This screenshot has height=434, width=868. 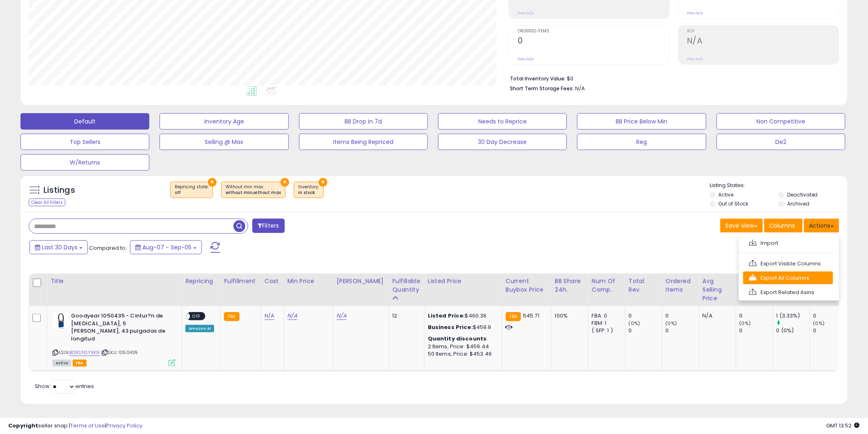 What do you see at coordinates (23, 425) in the screenshot?
I see `strong: Copyright` at bounding box center [23, 425].